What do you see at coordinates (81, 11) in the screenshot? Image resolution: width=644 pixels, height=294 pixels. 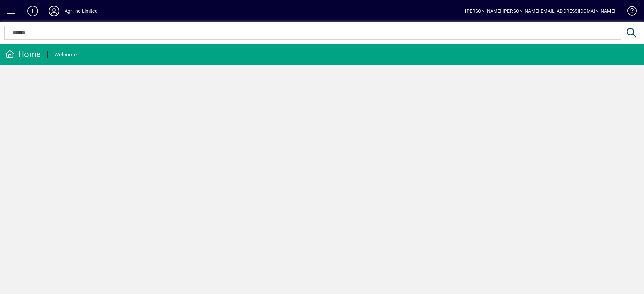 I see `div: Agriline Limited` at bounding box center [81, 11].